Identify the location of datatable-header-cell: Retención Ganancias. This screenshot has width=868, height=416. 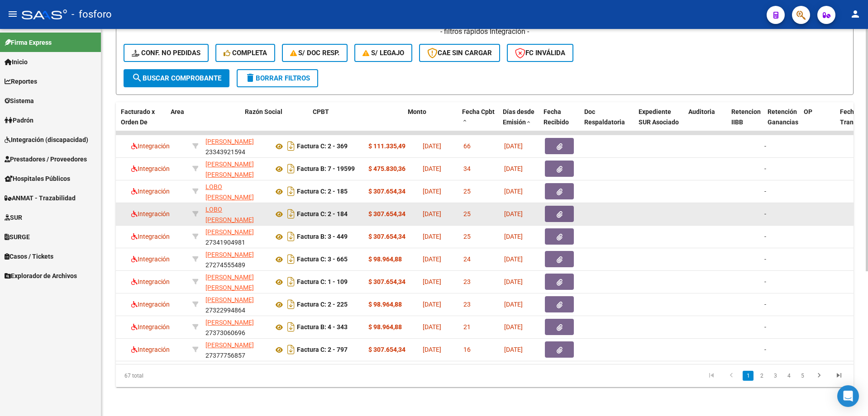
(782, 122).